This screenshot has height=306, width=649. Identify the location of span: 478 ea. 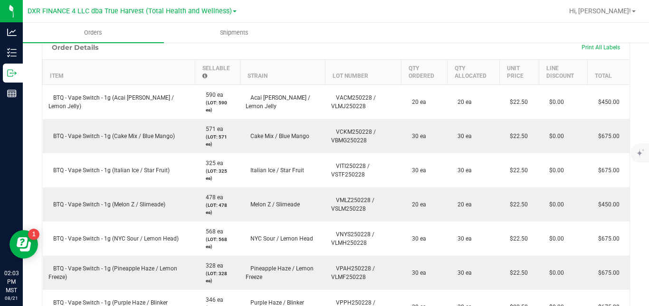
(212, 198).